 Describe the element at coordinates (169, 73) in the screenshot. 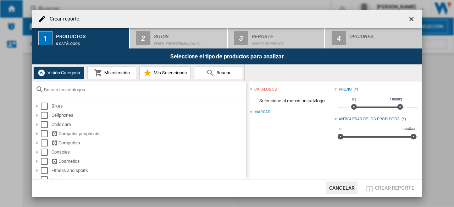

I see `span: Mis Selecciones` at that location.